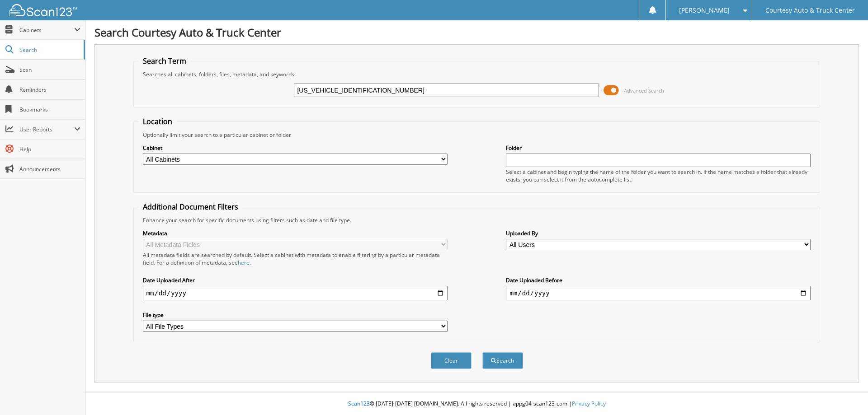  Describe the element at coordinates (810, 11) in the screenshot. I see `span: Courtesy Auto & Truck Center` at that location.